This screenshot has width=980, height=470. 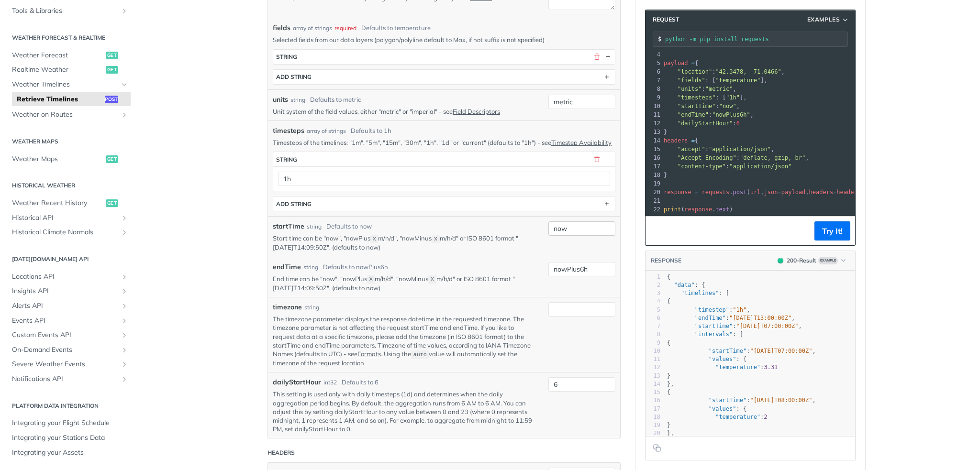 I want to click on div: 7, so click(x=654, y=81).